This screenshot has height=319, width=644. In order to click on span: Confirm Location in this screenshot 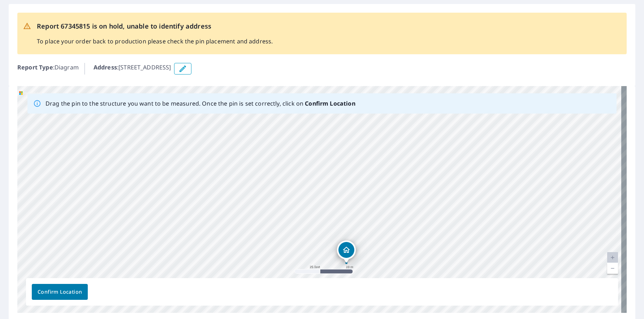, I will do `click(59, 292)`.